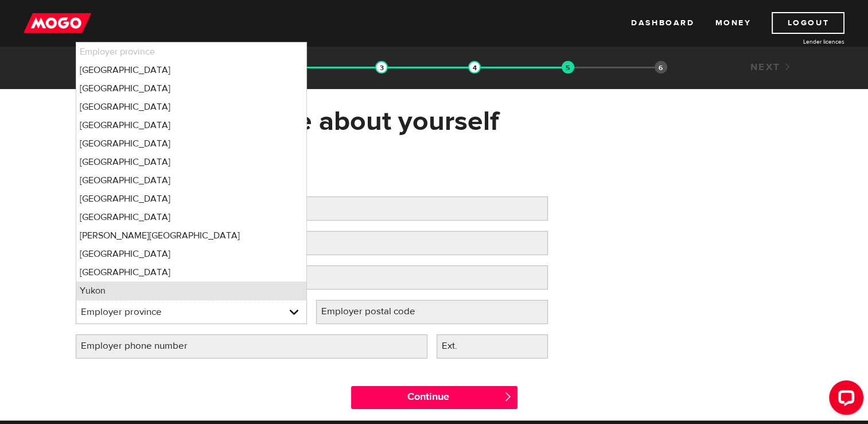 The width and height of the screenshot is (868, 424). I want to click on label: Employer postal code, so click(378, 312).